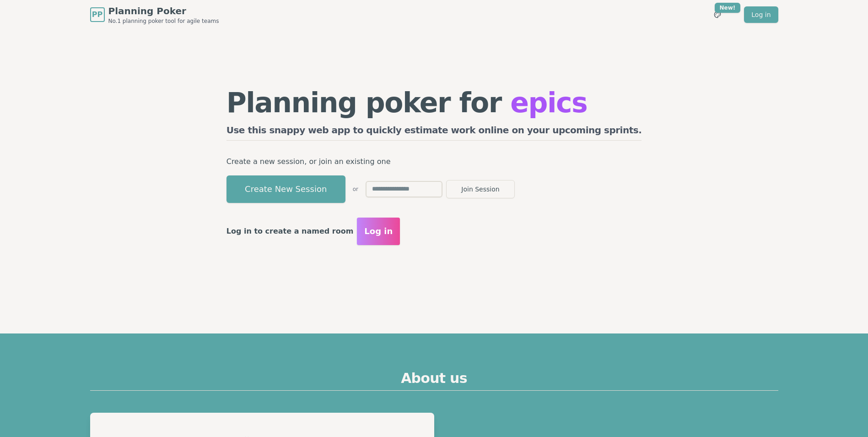 Image resolution: width=868 pixels, height=437 pixels. I want to click on span: epics, so click(549, 103).